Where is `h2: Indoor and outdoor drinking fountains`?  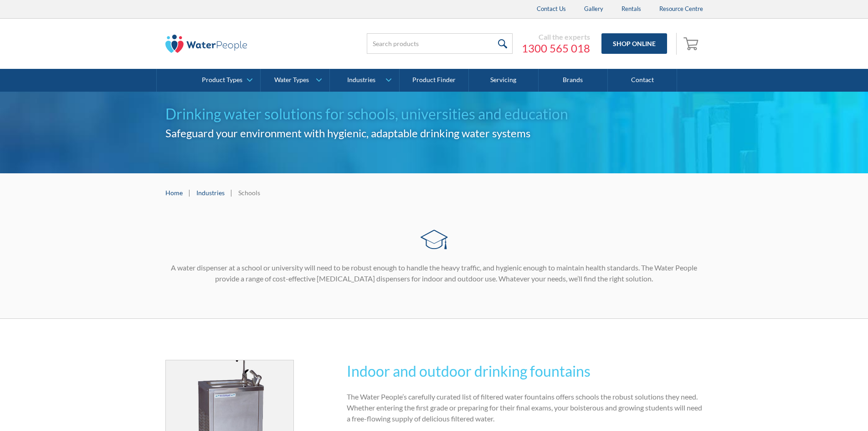 h2: Indoor and outdoor drinking fountains is located at coordinates (525, 371).